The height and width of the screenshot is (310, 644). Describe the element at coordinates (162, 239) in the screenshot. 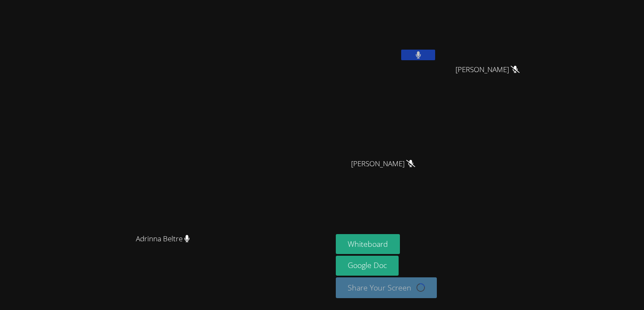

I see `span: Adrinna Beltre` at that location.